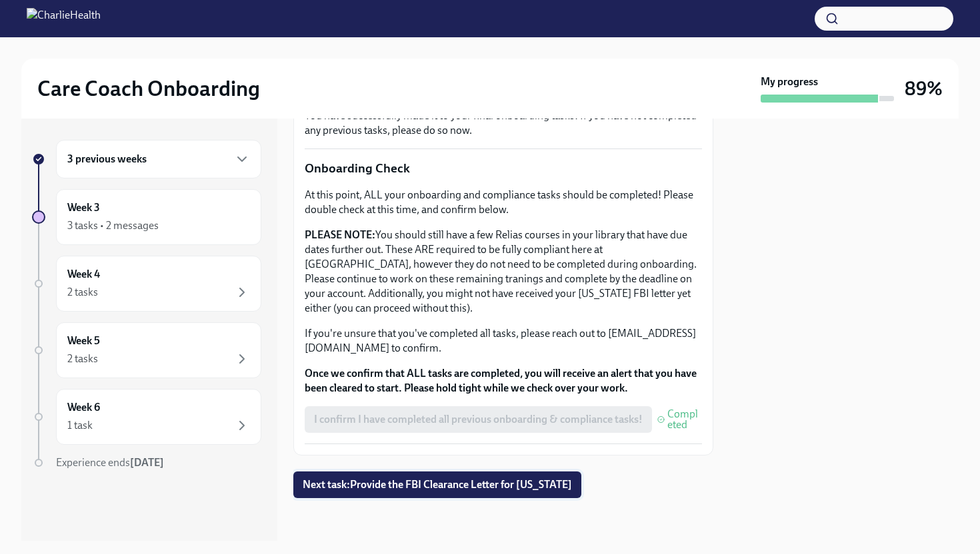 This screenshot has height=554, width=980. What do you see at coordinates (83, 341) in the screenshot?
I see `h6: Week 5` at bounding box center [83, 341].